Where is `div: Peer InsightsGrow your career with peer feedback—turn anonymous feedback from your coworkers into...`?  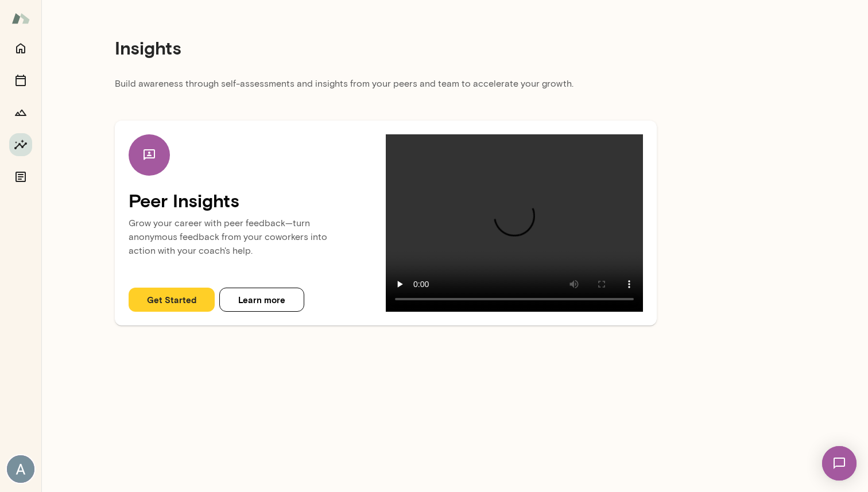 div: Peer InsightsGrow your career with peer feedback—turn anonymous feedback from your coworkers into... is located at coordinates (386, 223).